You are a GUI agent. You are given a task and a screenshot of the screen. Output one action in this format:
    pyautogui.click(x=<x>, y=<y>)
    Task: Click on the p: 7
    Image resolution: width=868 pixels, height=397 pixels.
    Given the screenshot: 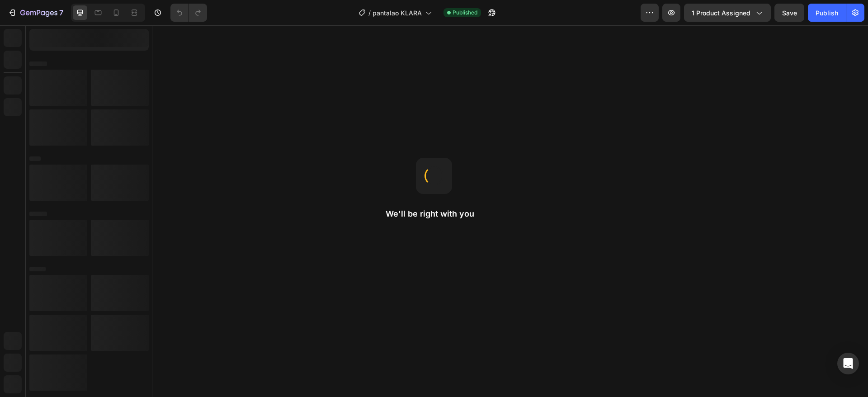 What is the action you would take?
    pyautogui.click(x=61, y=13)
    